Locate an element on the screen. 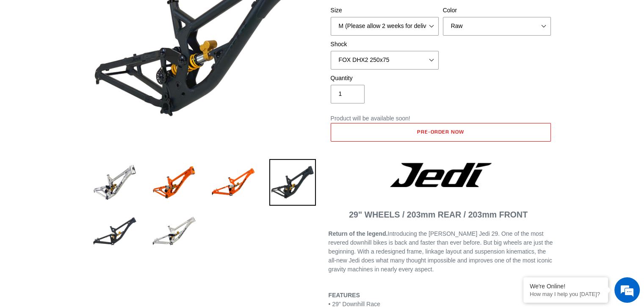 The image size is (644, 307). div: Navigation go back is located at coordinates (16, 53).